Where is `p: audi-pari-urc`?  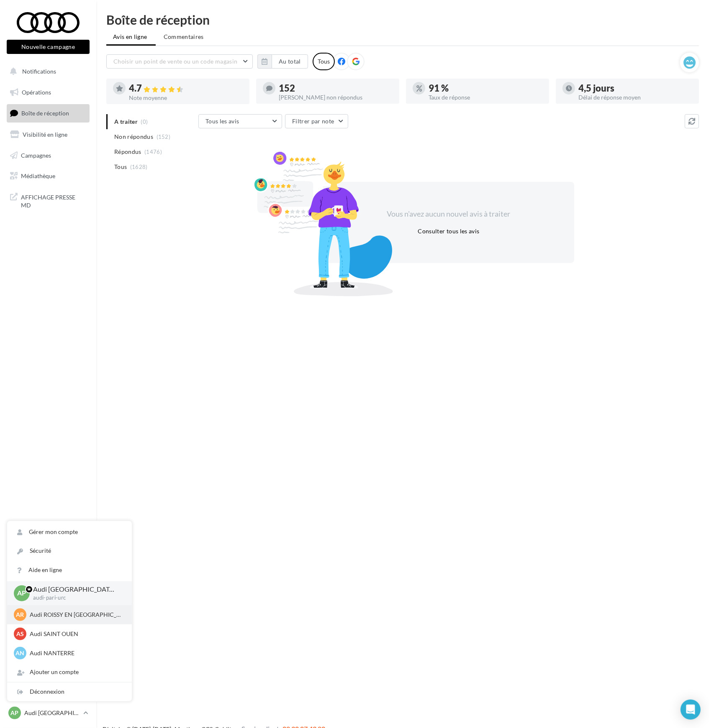 p: audi-pari-urc is located at coordinates (76, 598).